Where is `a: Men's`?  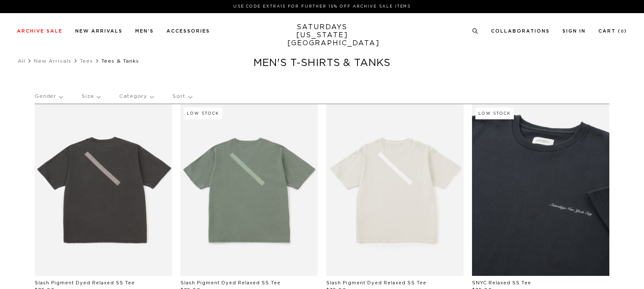
a: Men's is located at coordinates (144, 31).